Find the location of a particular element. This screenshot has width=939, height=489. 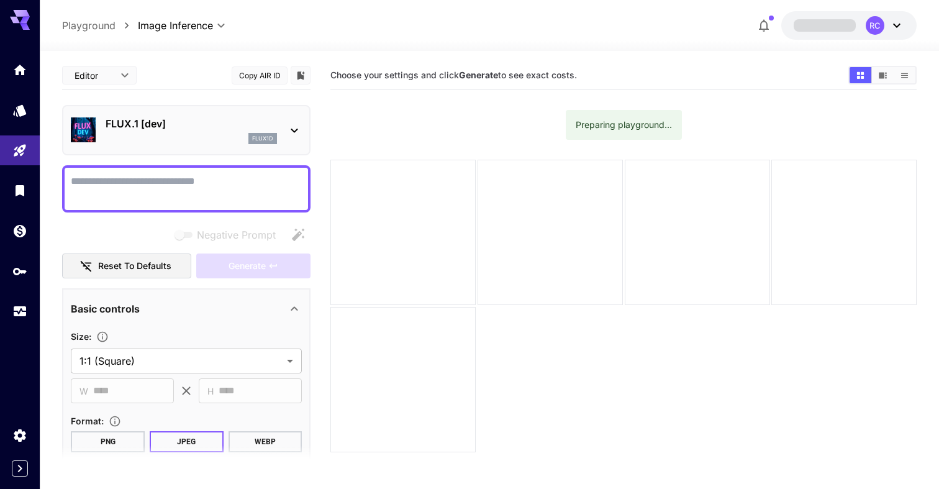

div: Preparing playground... is located at coordinates (624, 125).